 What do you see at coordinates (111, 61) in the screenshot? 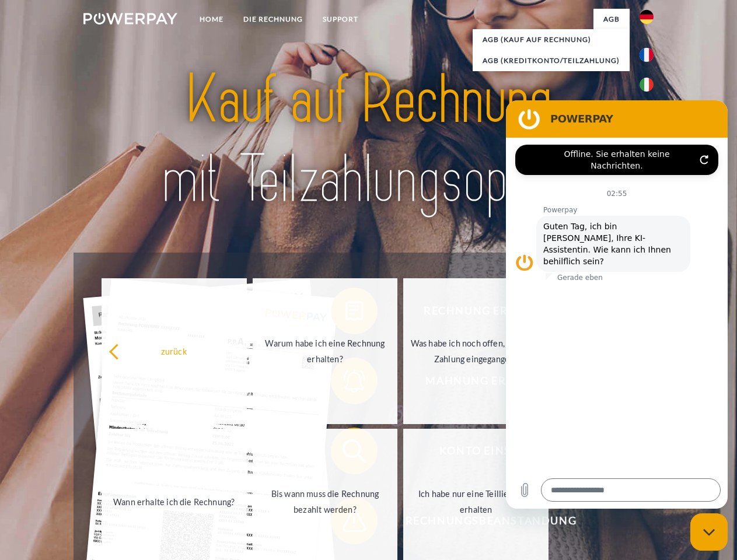
I see `p: Dieser Chat wird mit einem Cloudservice aufgezeichnet und unterliegt den Bedingungen der .` at bounding box center [111, 61].